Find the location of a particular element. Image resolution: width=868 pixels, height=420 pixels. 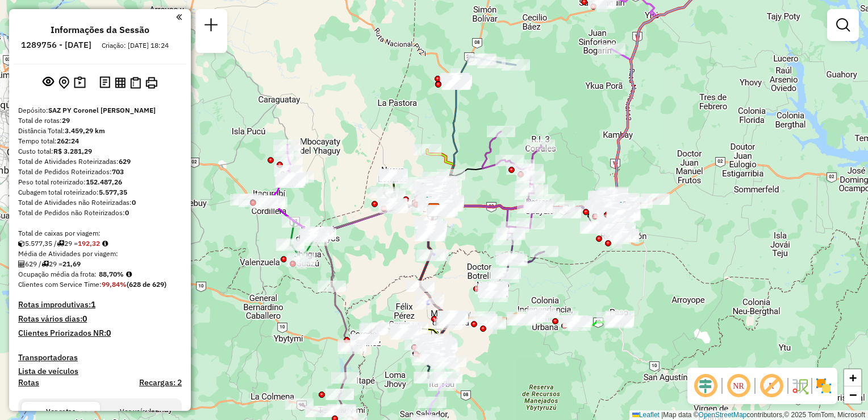

img: UDC - Caaguazu is located at coordinates (621, 208).